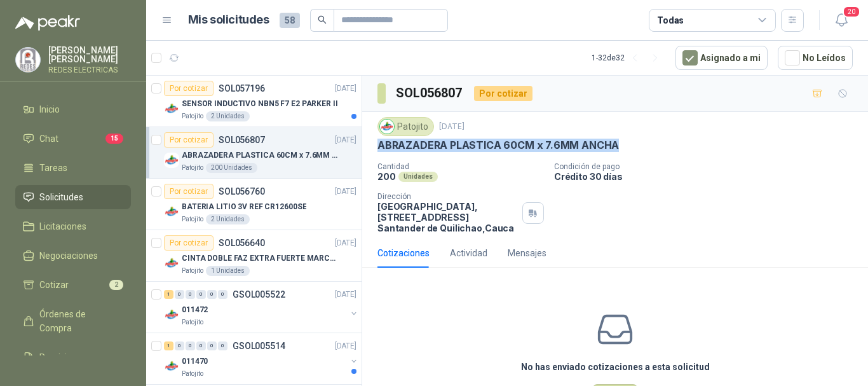  What do you see at coordinates (404, 253) in the screenshot?
I see `div: Cotizaciones` at bounding box center [404, 253].